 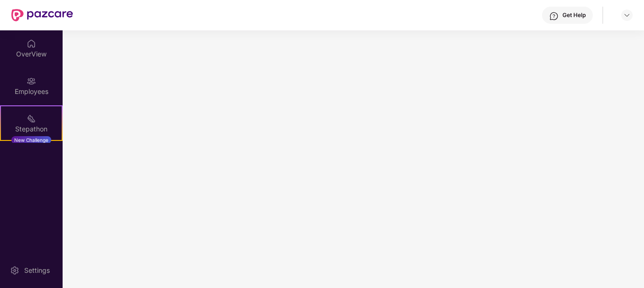 What do you see at coordinates (31, 140) in the screenshot?
I see `div: New Challenge` at bounding box center [31, 140].